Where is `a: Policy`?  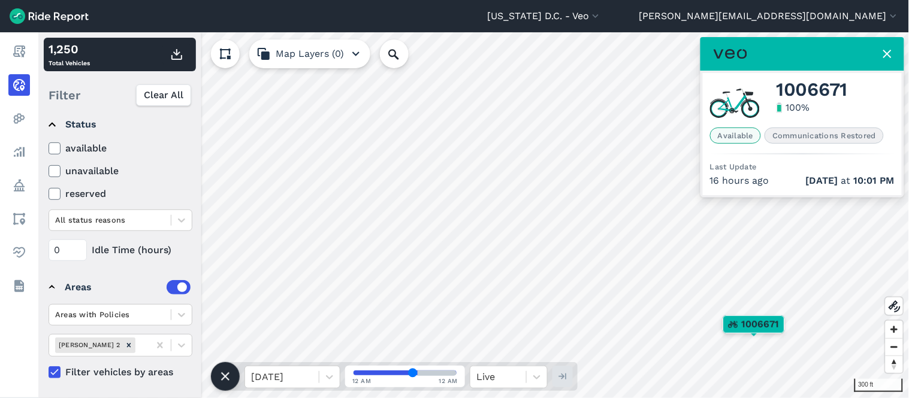 a: Policy is located at coordinates (19, 186).